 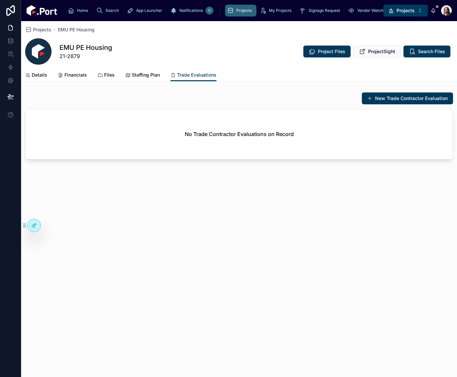 I want to click on span: Notifications, so click(x=191, y=11).